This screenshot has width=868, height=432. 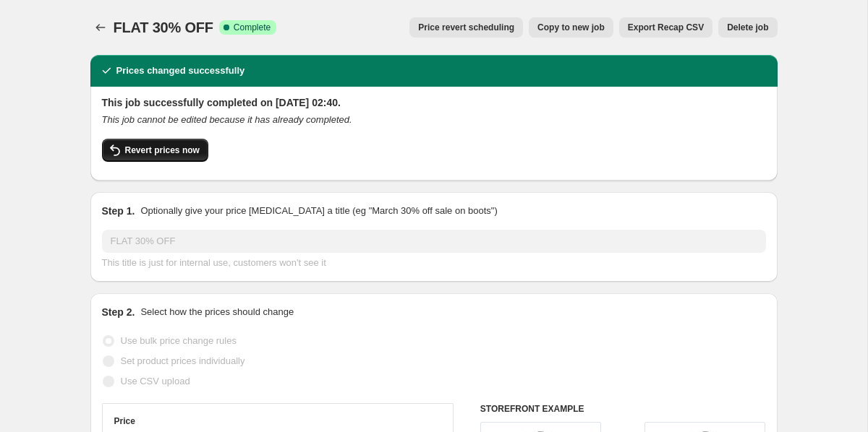 I want to click on span: Copy to new job, so click(x=571, y=27).